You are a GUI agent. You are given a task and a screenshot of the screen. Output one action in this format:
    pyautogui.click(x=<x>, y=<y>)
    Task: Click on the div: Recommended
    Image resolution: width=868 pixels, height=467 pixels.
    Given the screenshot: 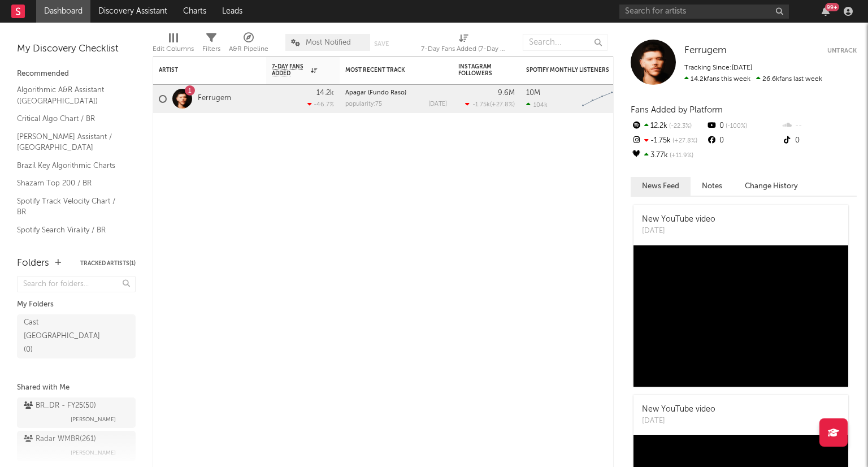 What is the action you would take?
    pyautogui.click(x=77, y=74)
    